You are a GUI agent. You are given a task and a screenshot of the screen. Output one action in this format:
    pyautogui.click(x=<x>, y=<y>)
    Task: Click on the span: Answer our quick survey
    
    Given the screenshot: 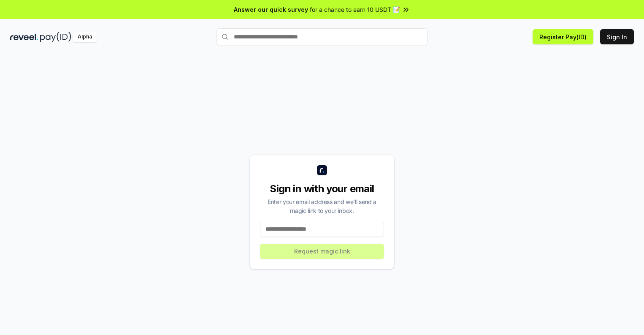 What is the action you would take?
    pyautogui.click(x=271, y=9)
    